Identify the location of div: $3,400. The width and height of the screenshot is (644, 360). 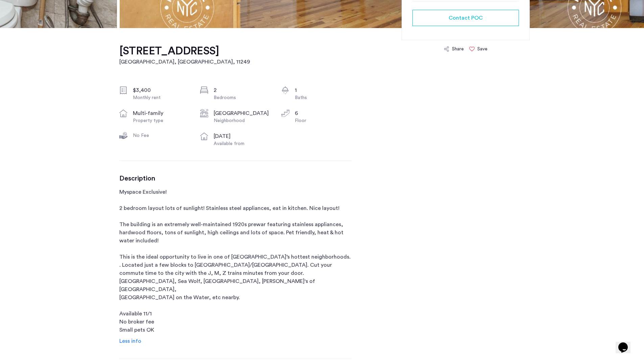
(161, 90).